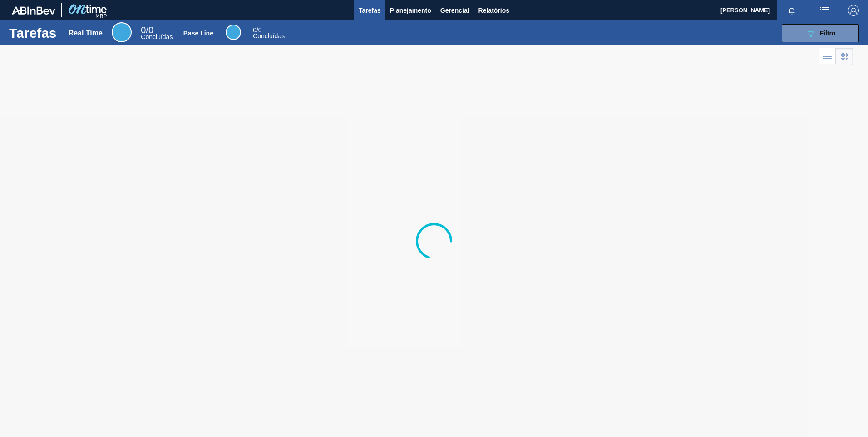 The width and height of the screenshot is (868, 437). Describe the element at coordinates (33, 11) in the screenshot. I see `img: TNhmsLtSVTkK8tSr43FrP2fwEKptu5GPRR3wAAAABJRU5ErkJggg==` at that location.